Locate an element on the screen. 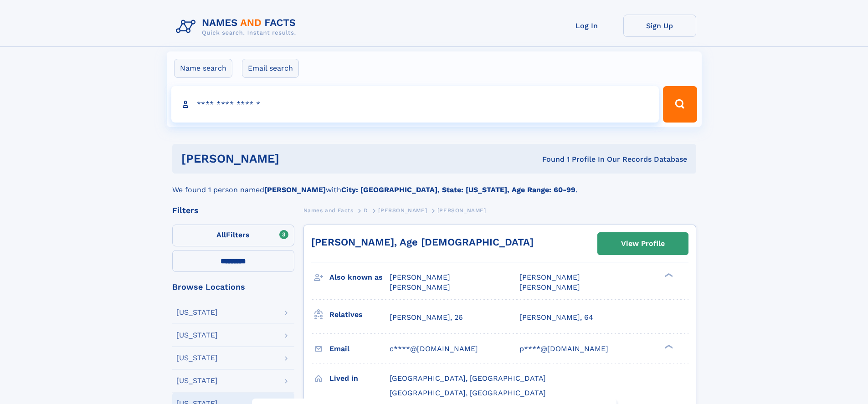  label: Name search is located at coordinates (203, 68).